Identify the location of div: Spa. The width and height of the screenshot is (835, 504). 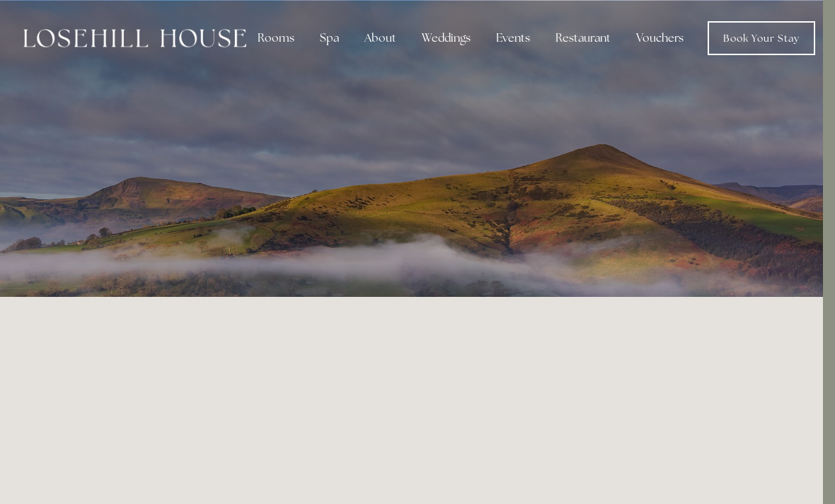
(329, 39).